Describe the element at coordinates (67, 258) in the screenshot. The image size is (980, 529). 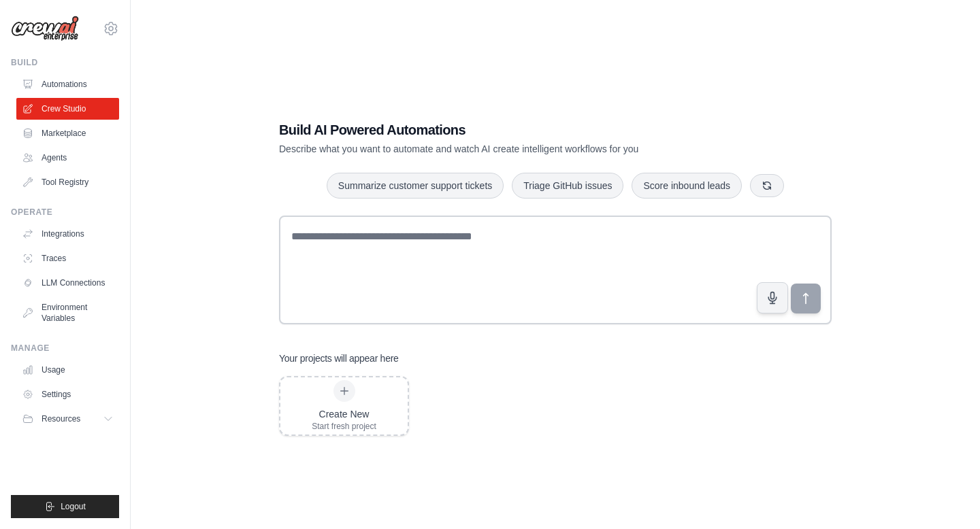
I see `a: Traces` at that location.